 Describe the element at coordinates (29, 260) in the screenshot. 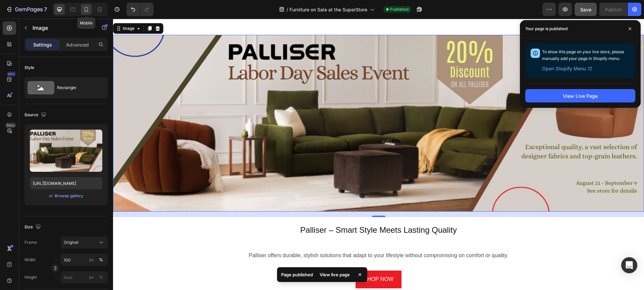

I see `label: Width` at that location.